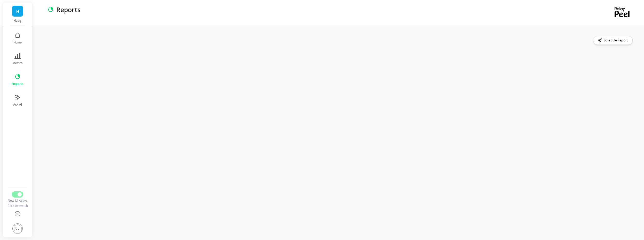 The height and width of the screenshot is (240, 644). I want to click on button: Ask AI, so click(18, 100).